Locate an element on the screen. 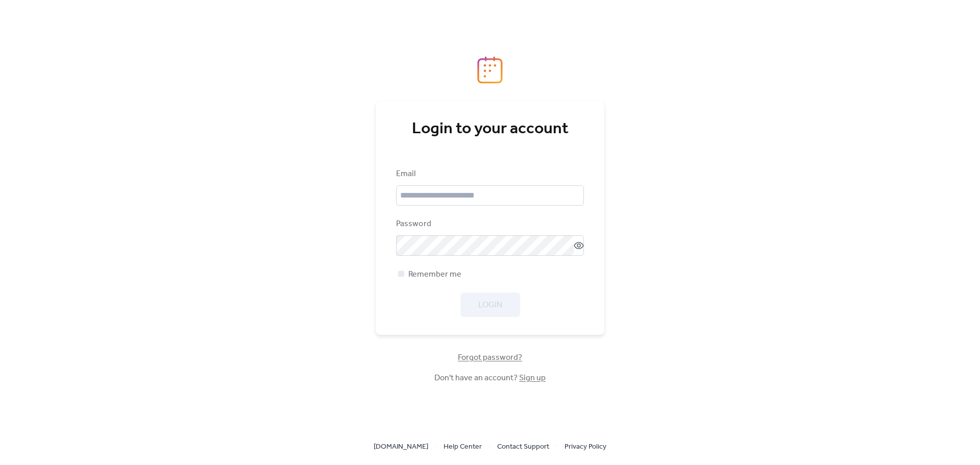 The width and height of the screenshot is (980, 465). a: Privacy Policy is located at coordinates (585, 446).